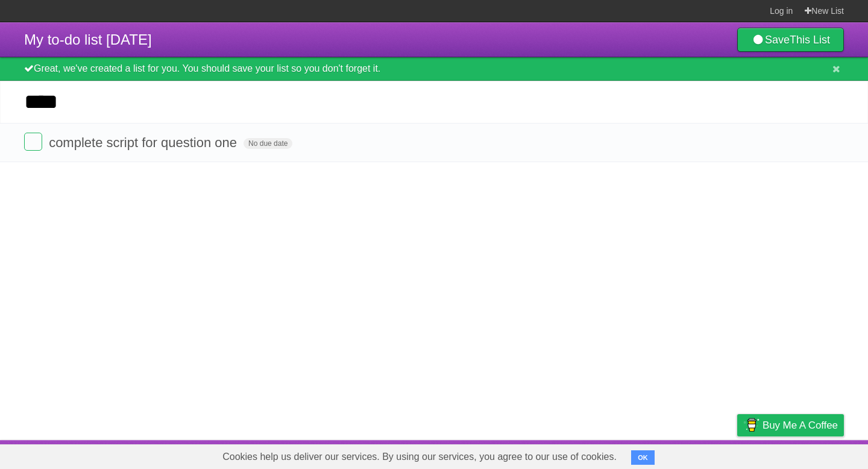 This screenshot has height=469, width=868. Describe the element at coordinates (737, 454) in the screenshot. I see `a: Privacy` at that location.